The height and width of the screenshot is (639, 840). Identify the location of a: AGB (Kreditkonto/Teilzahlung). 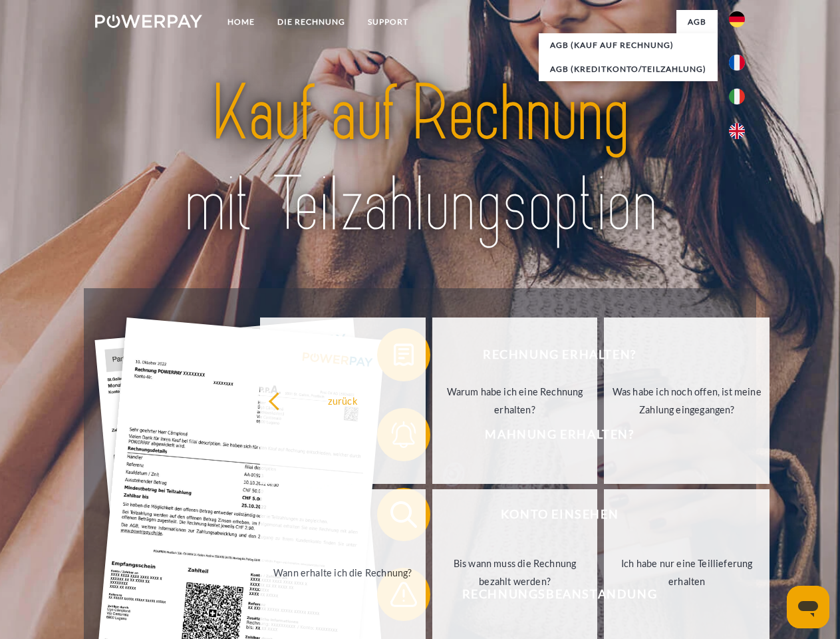
(628, 69).